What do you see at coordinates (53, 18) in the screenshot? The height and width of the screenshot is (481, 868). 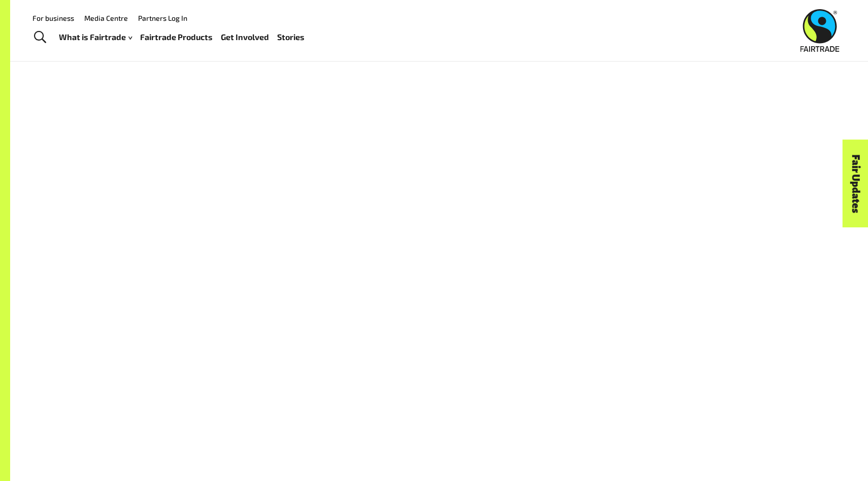 I see `a: For business` at bounding box center [53, 18].